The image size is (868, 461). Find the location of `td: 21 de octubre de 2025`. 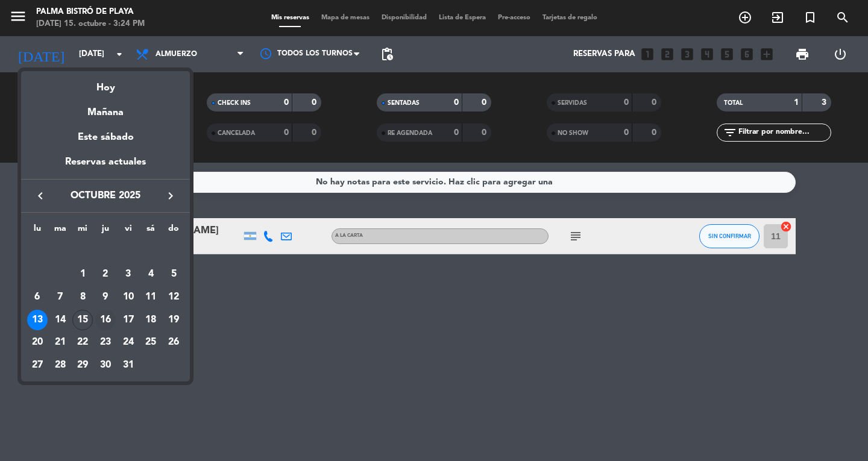

td: 21 de octubre de 2025 is located at coordinates (60, 343).